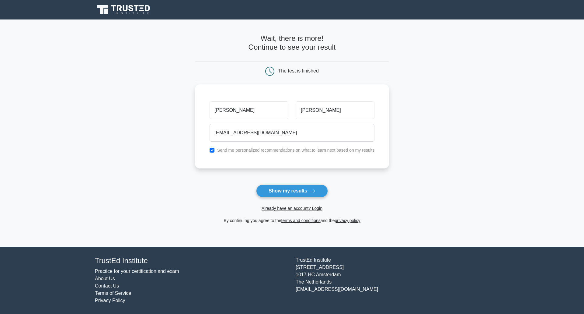 This screenshot has height=314, width=584. What do you see at coordinates (299, 71) in the screenshot?
I see `div: The test is finished` at bounding box center [299, 71].